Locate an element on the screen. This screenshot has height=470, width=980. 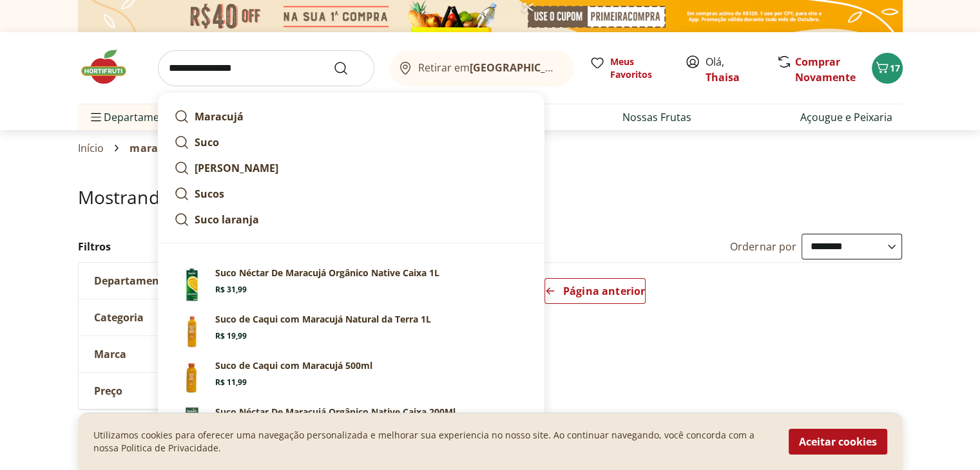
a: Meus Favoritos is located at coordinates (630, 68).